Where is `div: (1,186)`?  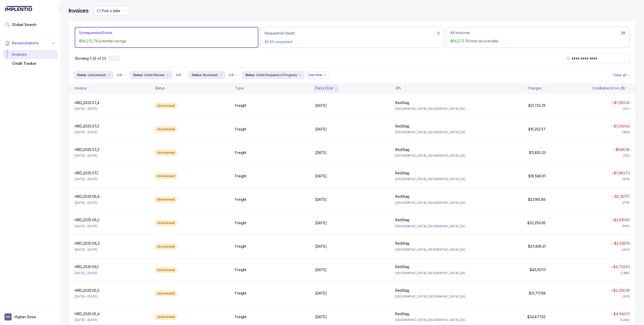
div: (1,186) is located at coordinates (625, 273).